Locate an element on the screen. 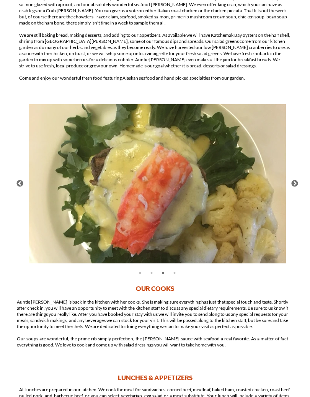  button: Next is located at coordinates (295, 184).